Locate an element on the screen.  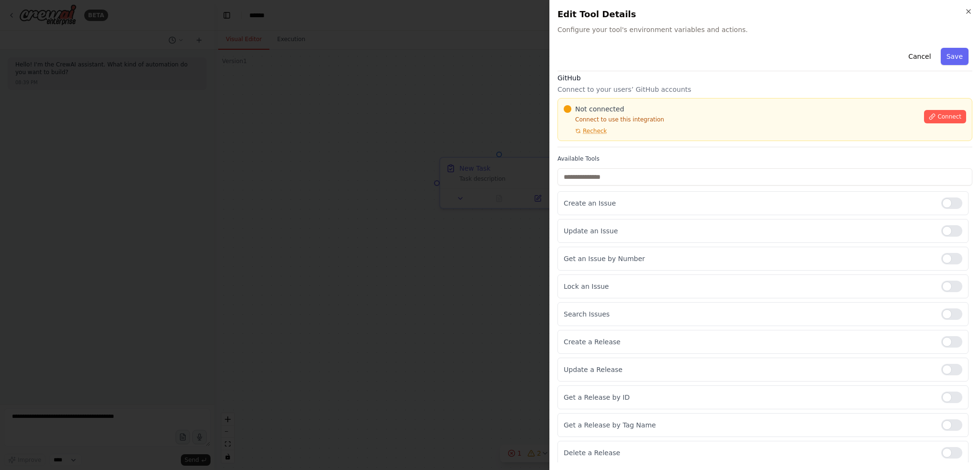
p: Update an Issue is located at coordinates (748, 231).